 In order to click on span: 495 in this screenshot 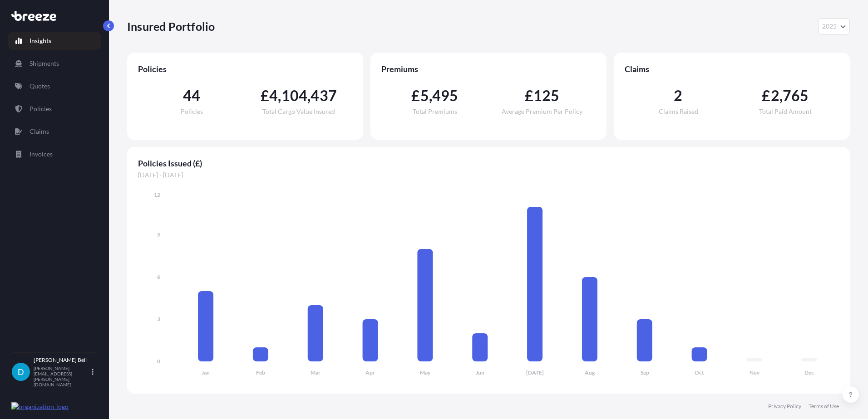, I will do `click(445, 96)`.